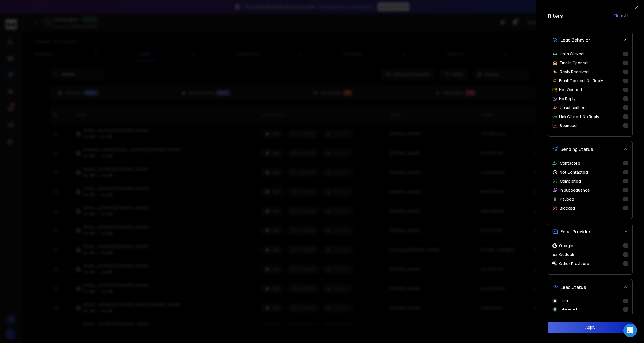 The height and width of the screenshot is (343, 644). Describe the element at coordinates (575, 40) in the screenshot. I see `span: Lead Behavior` at that location.